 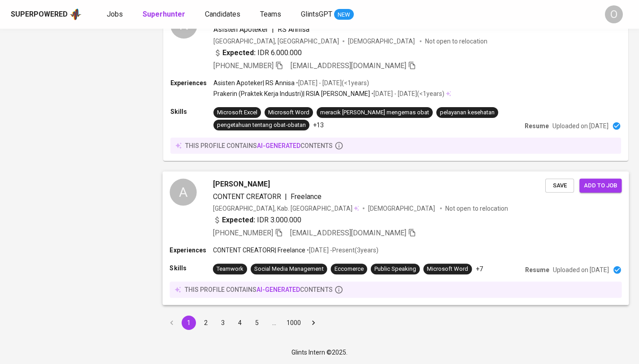 What do you see at coordinates (313, 323) in the screenshot?
I see `button: Go to next page` at bounding box center [313, 323].